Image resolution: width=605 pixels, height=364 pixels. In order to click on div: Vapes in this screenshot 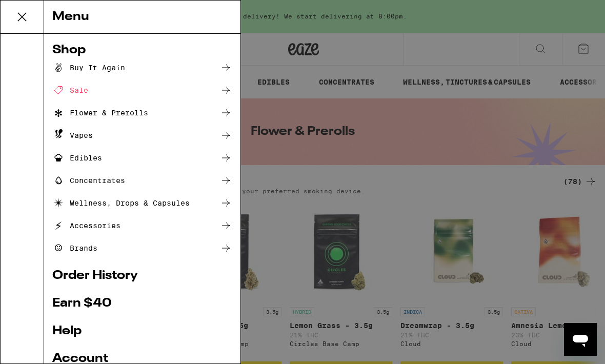, I will do `click(73, 135)`.